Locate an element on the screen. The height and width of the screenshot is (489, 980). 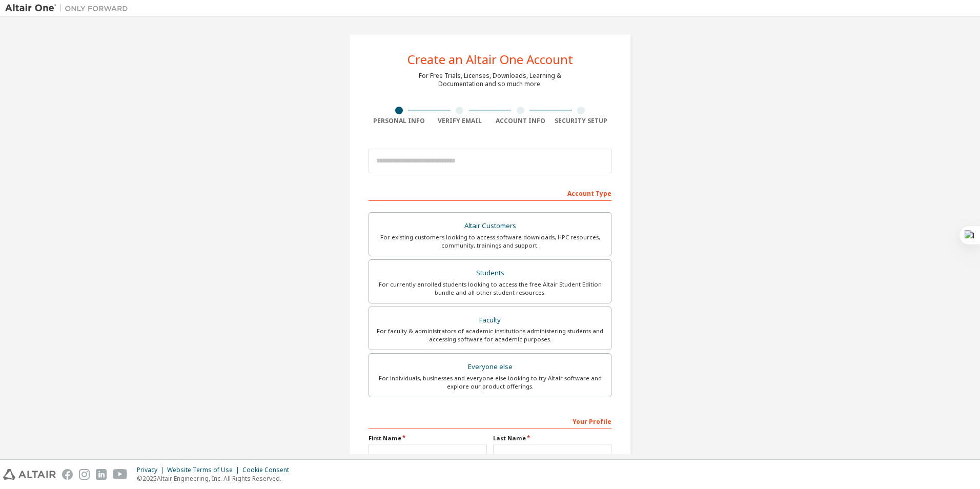
img: facebook.svg is located at coordinates (67, 474).